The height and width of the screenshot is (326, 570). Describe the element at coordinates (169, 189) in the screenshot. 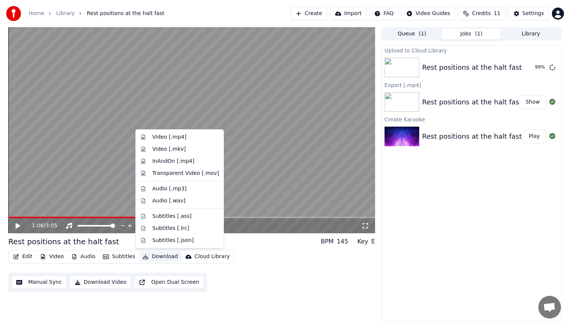

I see `div: Audio [.mp3]` at that location.